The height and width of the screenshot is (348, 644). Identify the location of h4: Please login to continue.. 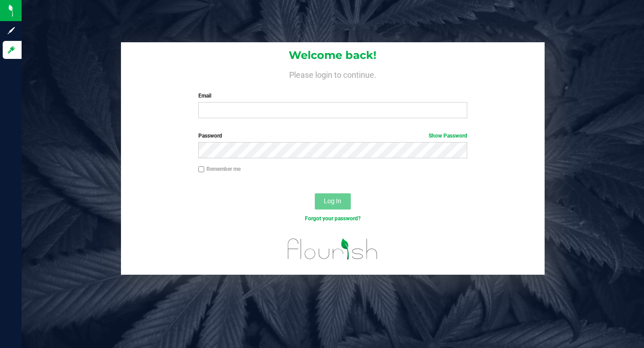
(333, 74).